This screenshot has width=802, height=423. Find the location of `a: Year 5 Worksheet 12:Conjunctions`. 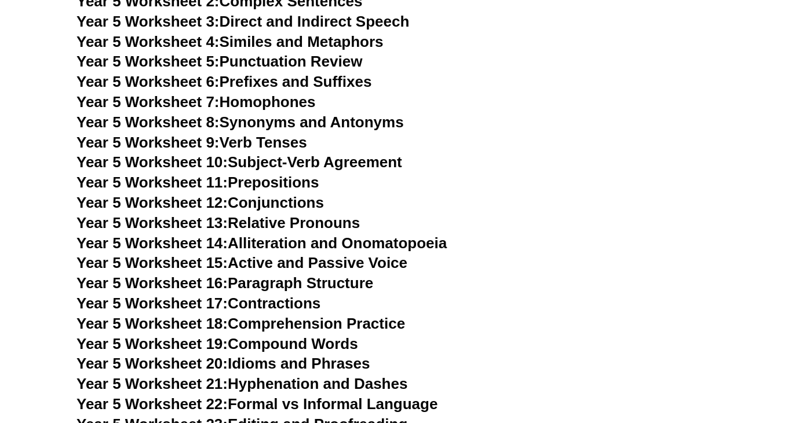

a: Year 5 Worksheet 12:Conjunctions is located at coordinates (200, 203).